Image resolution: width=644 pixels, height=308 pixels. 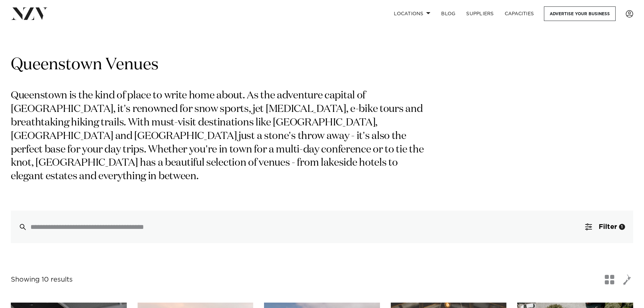 What do you see at coordinates (580, 14) in the screenshot?
I see `a: Advertise your business` at bounding box center [580, 14].